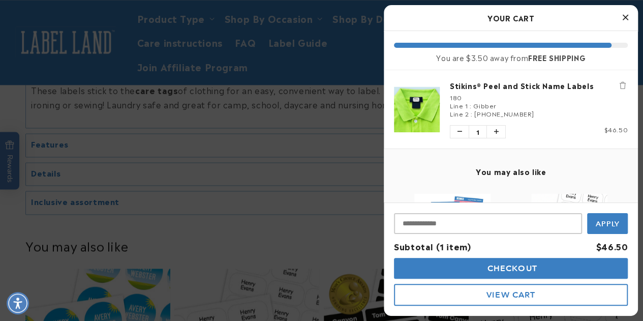  Describe the element at coordinates (183, 19) in the screenshot. I see `button: Close gorgias live chat` at that location.